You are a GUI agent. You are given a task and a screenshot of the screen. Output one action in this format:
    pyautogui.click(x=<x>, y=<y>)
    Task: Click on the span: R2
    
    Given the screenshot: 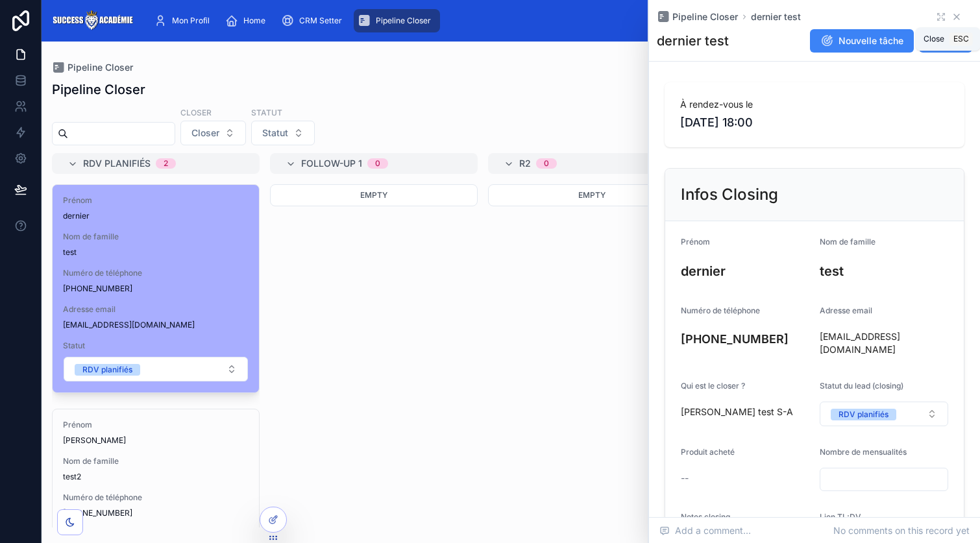 What is the action you would take?
    pyautogui.click(x=525, y=164)
    